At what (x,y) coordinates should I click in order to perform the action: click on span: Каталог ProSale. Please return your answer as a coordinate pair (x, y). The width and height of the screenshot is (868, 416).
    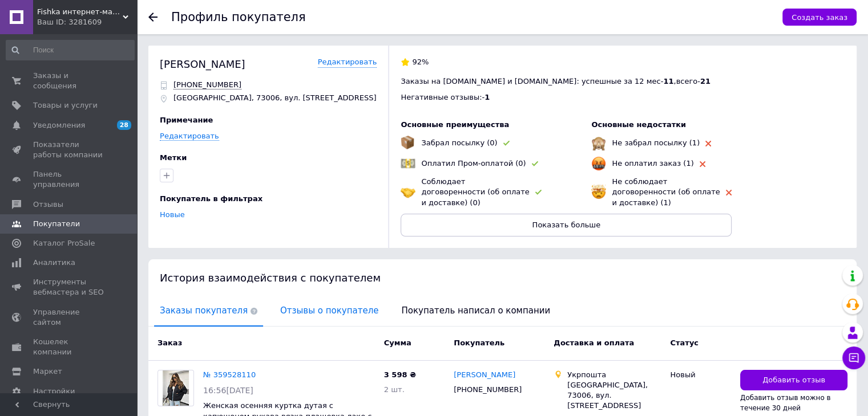
    Looking at the image, I should click on (63, 243).